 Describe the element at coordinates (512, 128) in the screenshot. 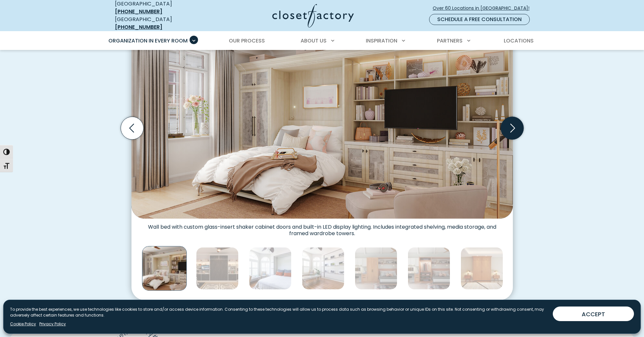

I see `button: Next slide` at that location.